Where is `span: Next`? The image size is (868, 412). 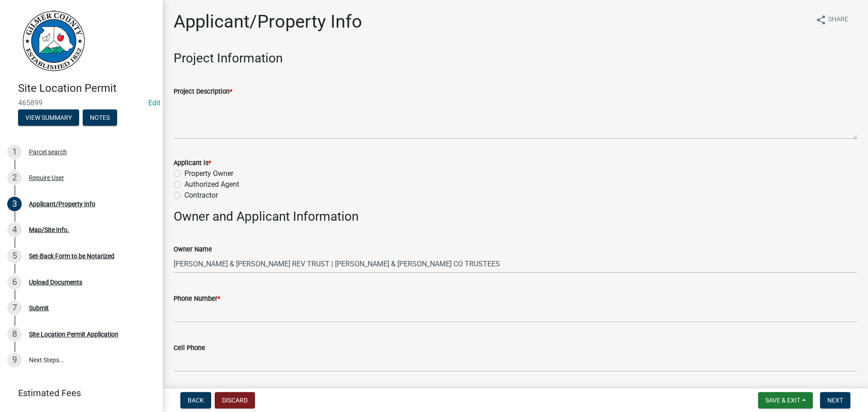 span: Next is located at coordinates (835, 400).